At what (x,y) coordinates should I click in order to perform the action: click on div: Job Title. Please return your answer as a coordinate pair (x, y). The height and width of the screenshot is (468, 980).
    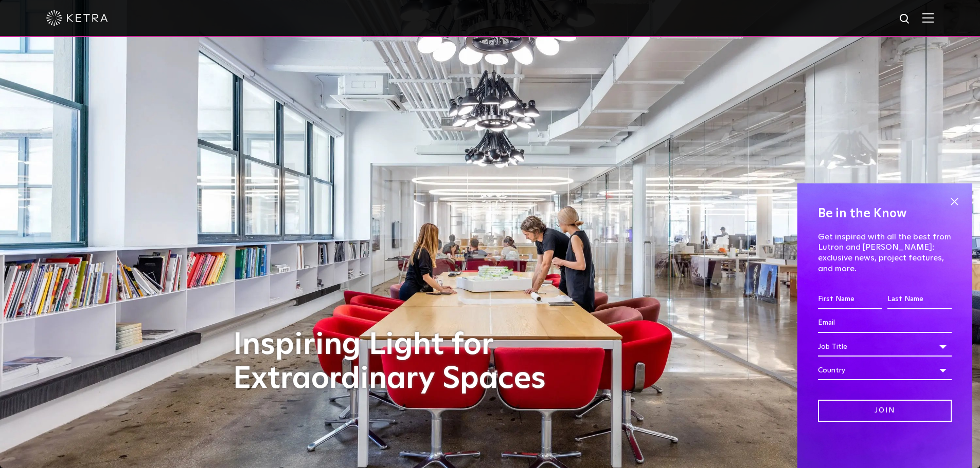
    Looking at the image, I should click on (885, 347).